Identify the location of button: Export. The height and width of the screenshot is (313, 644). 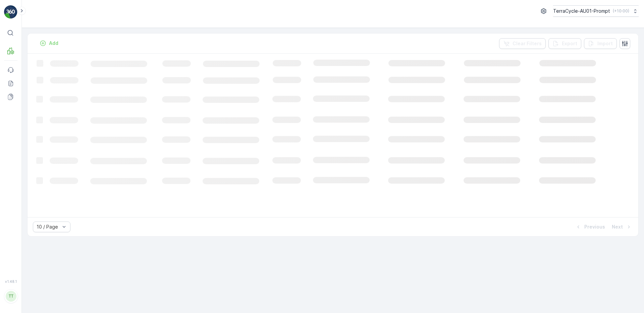
(565, 43).